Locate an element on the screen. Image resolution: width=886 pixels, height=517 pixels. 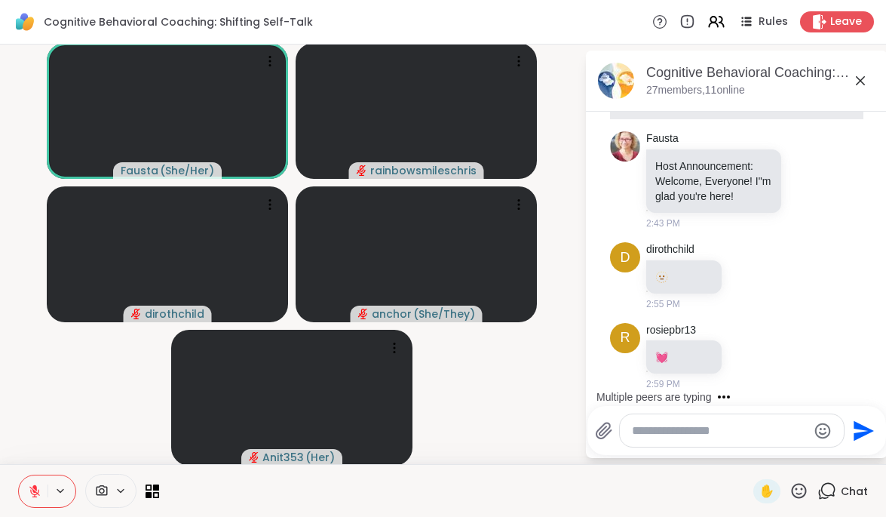
button: Send is located at coordinates (861, 430).